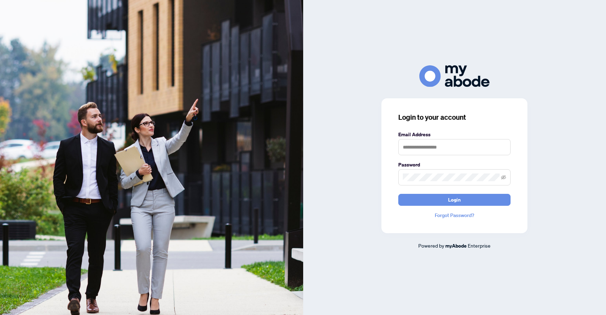 This screenshot has height=315, width=606. What do you see at coordinates (456, 246) in the screenshot?
I see `a: myAbode` at bounding box center [456, 246].